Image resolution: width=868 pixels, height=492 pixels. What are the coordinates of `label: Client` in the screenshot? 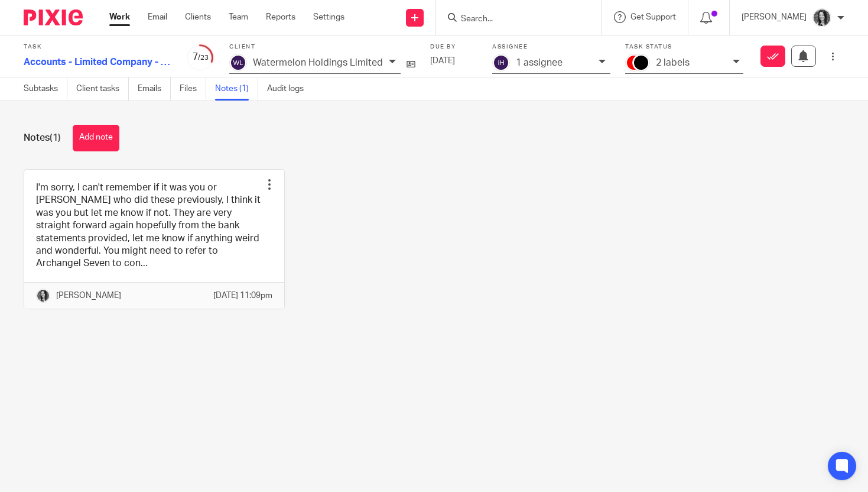 It's located at (322, 47).